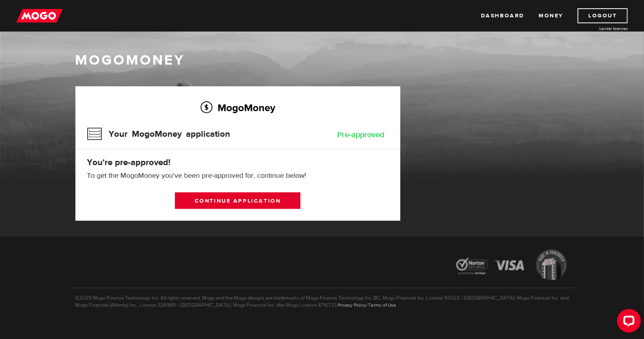 Image resolution: width=644 pixels, height=339 pixels. What do you see at coordinates (352, 305) in the screenshot?
I see `a: Privacy Policy` at bounding box center [352, 305].